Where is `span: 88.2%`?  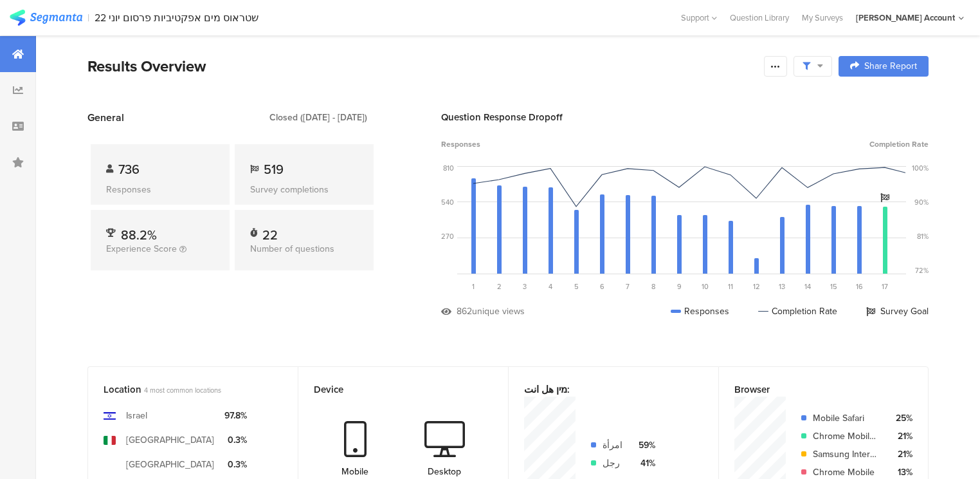
span: 88.2% is located at coordinates (139, 235).